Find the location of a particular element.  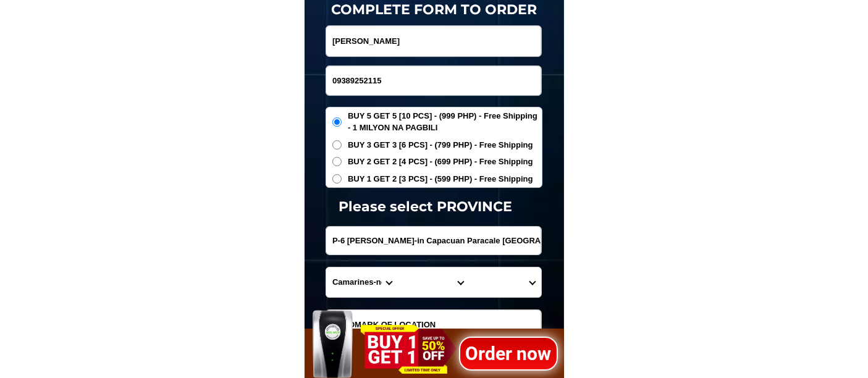

input: BUY 3 GET 3 [6 PCS] - (799 PHP) - Free Shipping is located at coordinates (337, 145).